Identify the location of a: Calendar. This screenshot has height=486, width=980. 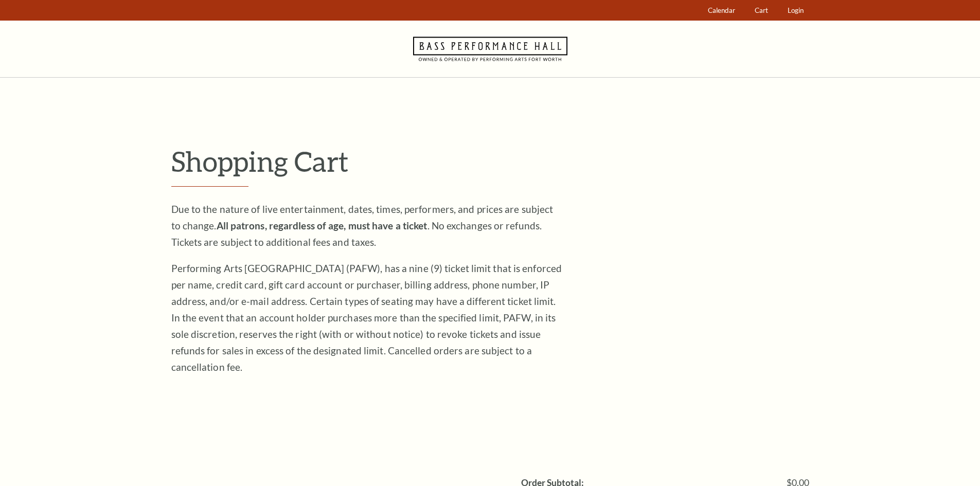
(721, 10).